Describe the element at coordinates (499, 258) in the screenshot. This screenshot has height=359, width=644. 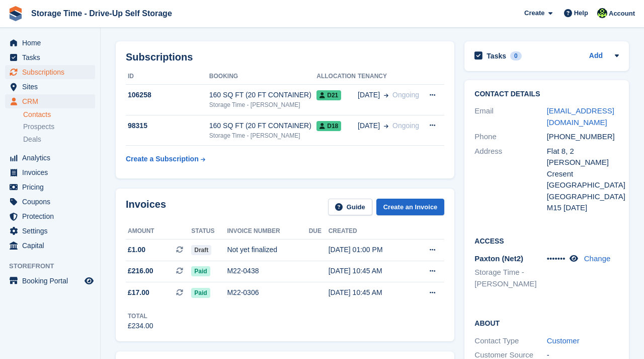
I see `span: Paxton (Net2)` at that location.